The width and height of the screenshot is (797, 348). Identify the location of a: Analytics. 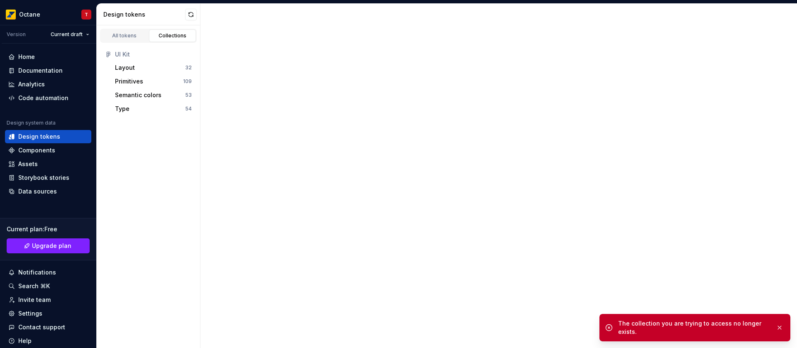
(48, 84).